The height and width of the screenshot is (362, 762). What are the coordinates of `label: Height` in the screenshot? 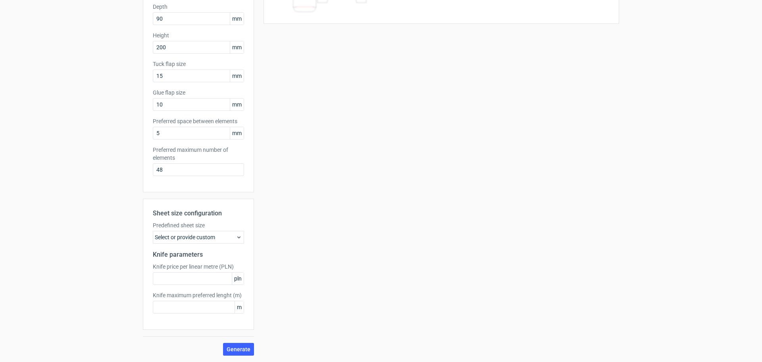 It's located at (198, 35).